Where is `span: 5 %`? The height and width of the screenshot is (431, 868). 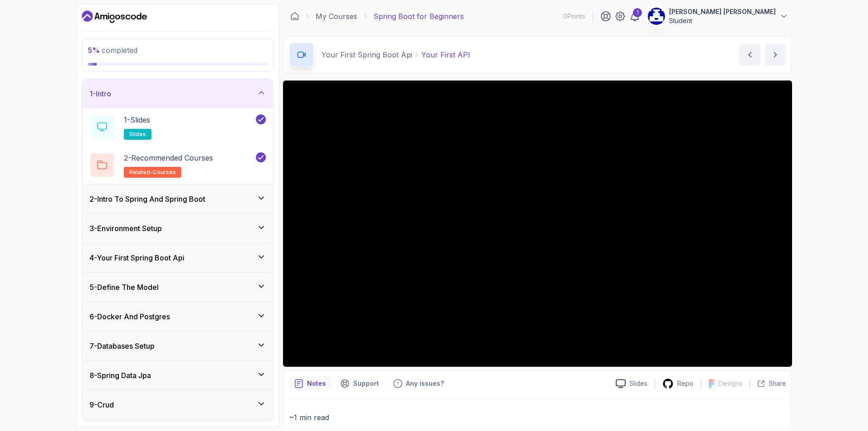 span: 5 % is located at coordinates (93, 50).